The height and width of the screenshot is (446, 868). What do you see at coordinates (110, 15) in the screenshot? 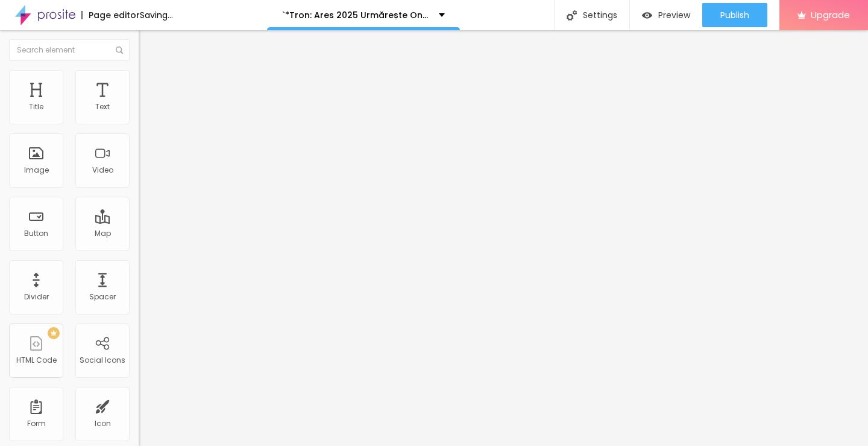
I see `div: Page editor` at bounding box center [110, 15].